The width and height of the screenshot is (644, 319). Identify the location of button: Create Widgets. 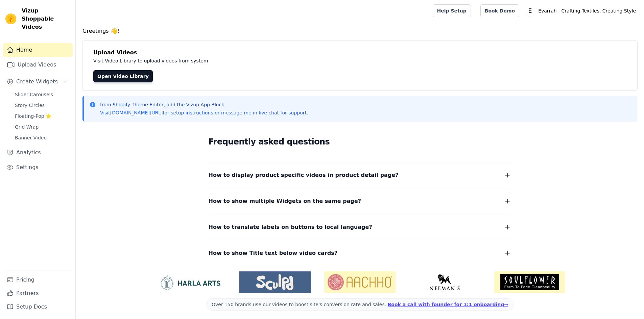
(38, 82).